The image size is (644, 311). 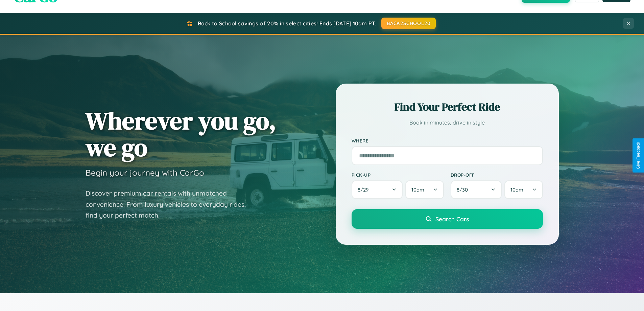 I want to click on div: Give Feedback, so click(x=638, y=156).